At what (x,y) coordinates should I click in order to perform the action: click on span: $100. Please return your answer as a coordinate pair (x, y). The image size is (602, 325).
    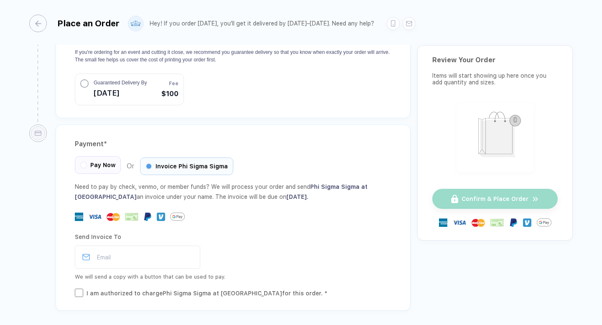
    Looking at the image, I should click on (170, 94).